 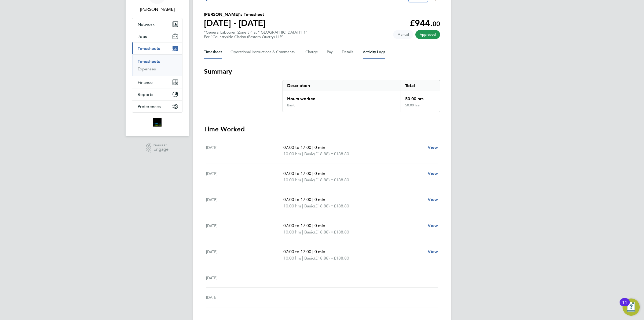 I want to click on button: Preferences, so click(x=157, y=106).